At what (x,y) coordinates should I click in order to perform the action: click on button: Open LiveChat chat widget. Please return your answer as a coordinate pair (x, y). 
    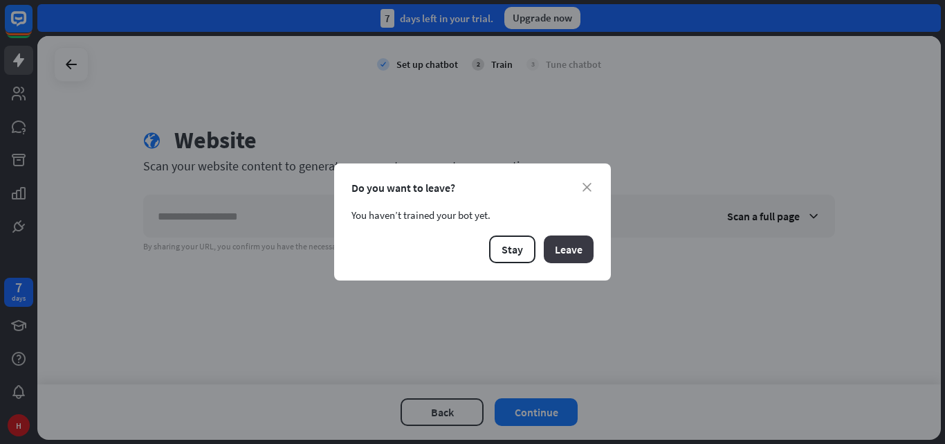
    Looking at the image, I should click on (32, 26).